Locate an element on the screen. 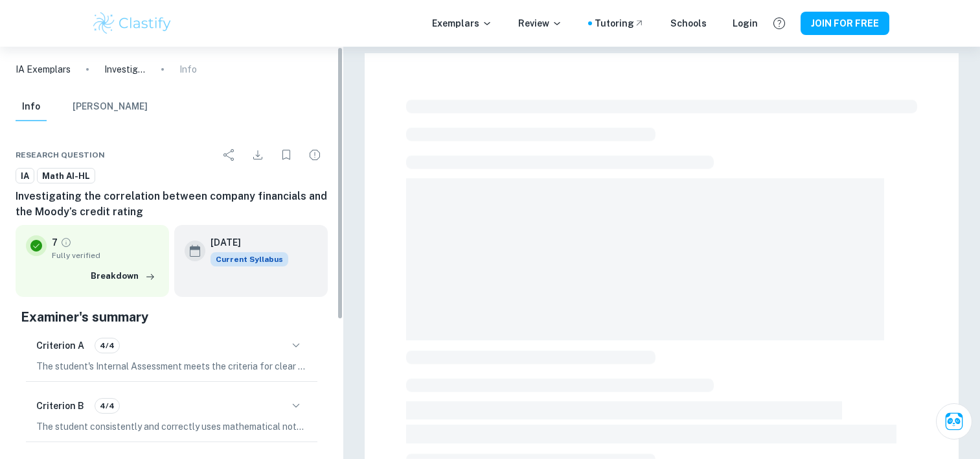  span: IA is located at coordinates (25, 176).